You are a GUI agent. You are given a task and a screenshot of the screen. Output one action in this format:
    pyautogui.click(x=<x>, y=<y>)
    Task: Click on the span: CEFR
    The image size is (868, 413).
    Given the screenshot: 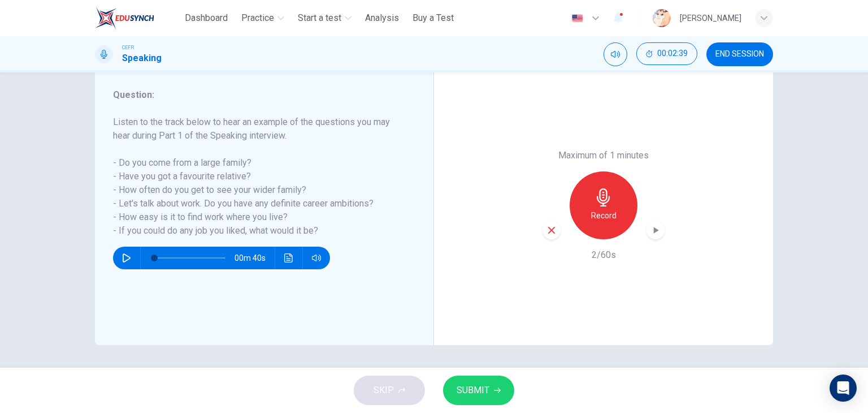 What is the action you would take?
    pyautogui.click(x=128, y=47)
    